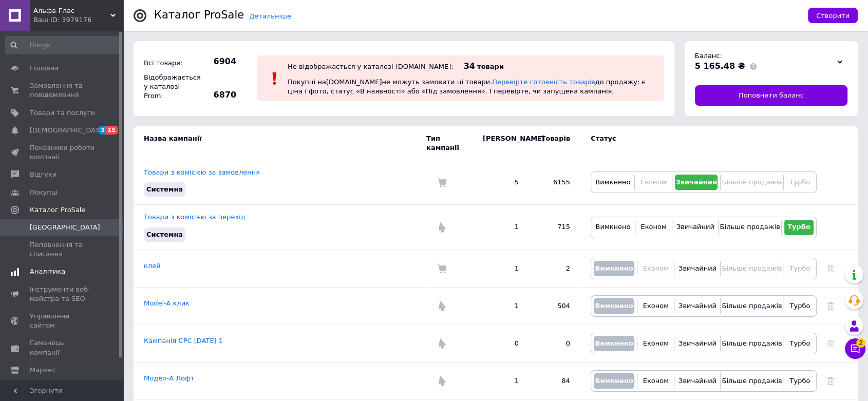  What do you see at coordinates (555, 143) in the screenshot?
I see `td: Товарів` at bounding box center [555, 143].